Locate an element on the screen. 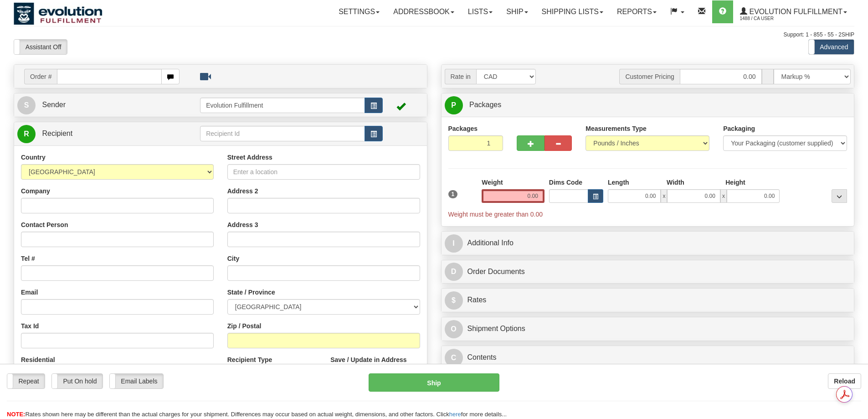 This screenshot has height=419, width=868. span: S is located at coordinates (26, 105).